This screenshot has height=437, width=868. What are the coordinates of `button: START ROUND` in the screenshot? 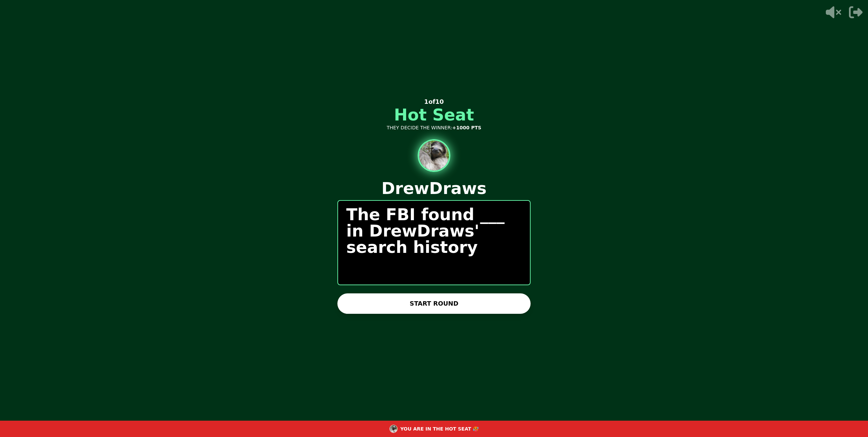 It's located at (434, 304).